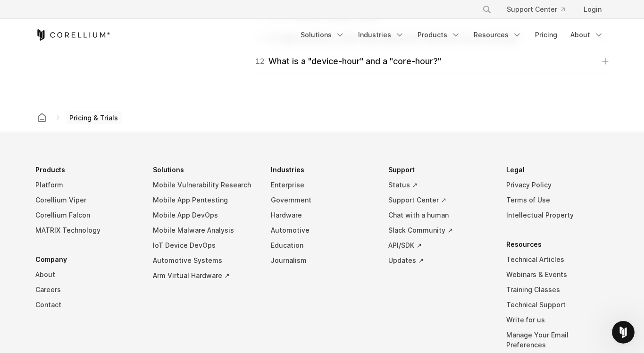 The width and height of the screenshot is (644, 353). I want to click on a: Platform, so click(87, 185).